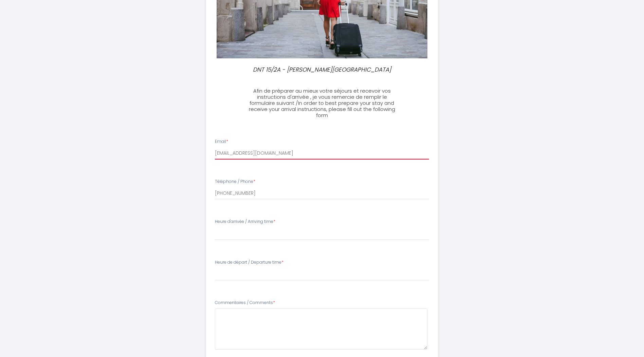 The image size is (644, 357). What do you see at coordinates (322, 103) in the screenshot?
I see `h3: Afin de préparer au mieux votre séjours et recevoir vos instructions d'arrivée , je vous remercie...` at bounding box center [322, 103].